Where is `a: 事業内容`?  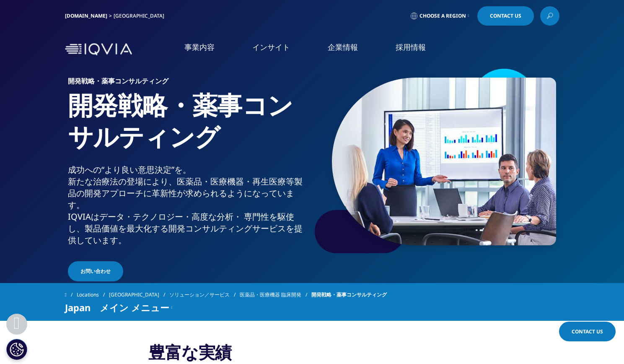 a: 事業内容 is located at coordinates (199, 47).